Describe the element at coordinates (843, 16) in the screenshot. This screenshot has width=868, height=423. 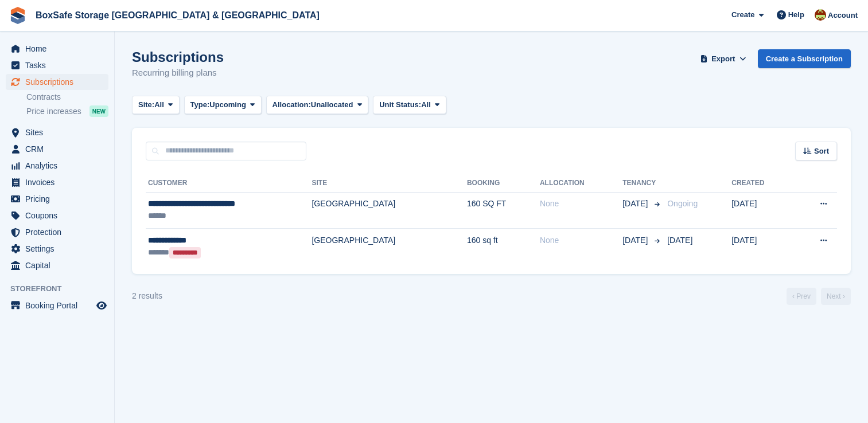
I see `span: Account` at that location.